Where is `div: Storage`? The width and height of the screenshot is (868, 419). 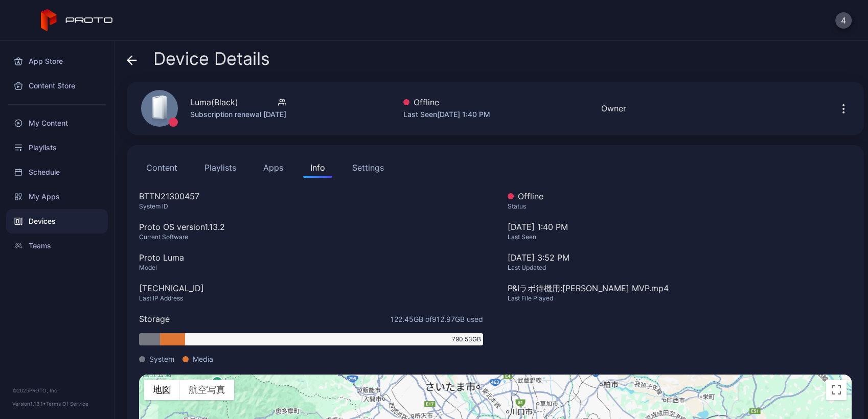 div: Storage is located at coordinates (155, 319).